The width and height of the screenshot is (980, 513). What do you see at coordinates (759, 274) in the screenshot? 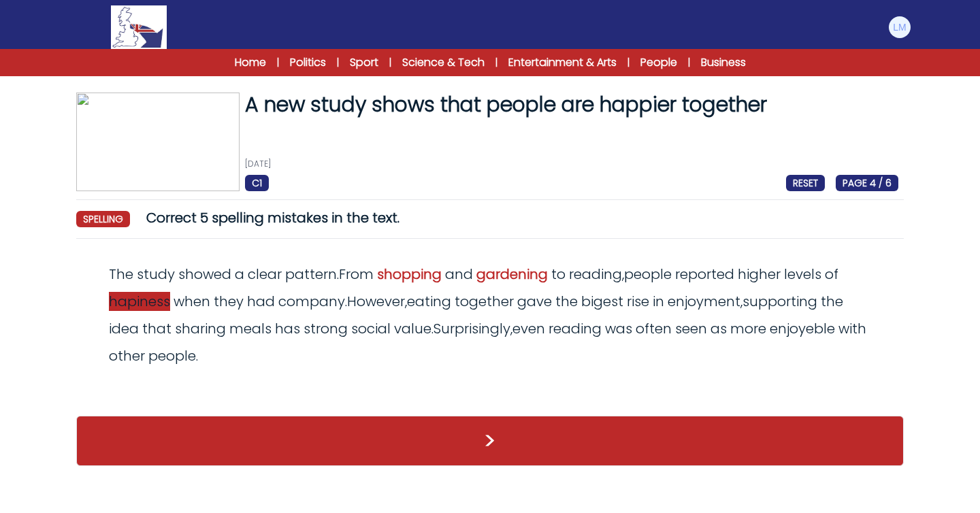
I see `span: higher` at bounding box center [759, 274].